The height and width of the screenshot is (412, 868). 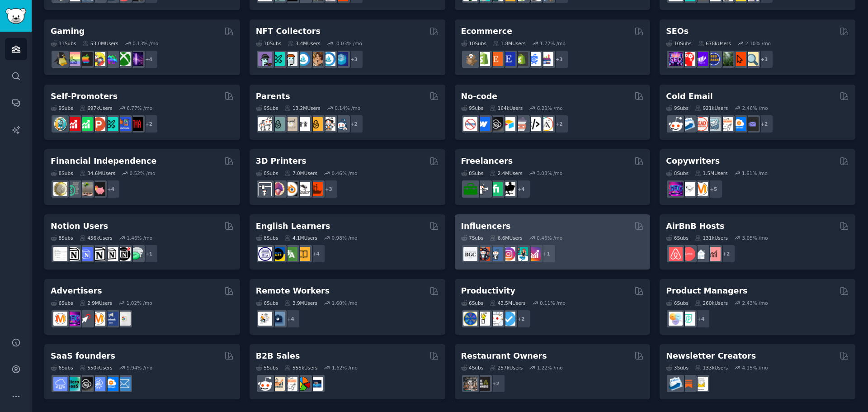 What do you see at coordinates (316, 189) in the screenshot?
I see `img: FixMyPrint` at bounding box center [316, 189].